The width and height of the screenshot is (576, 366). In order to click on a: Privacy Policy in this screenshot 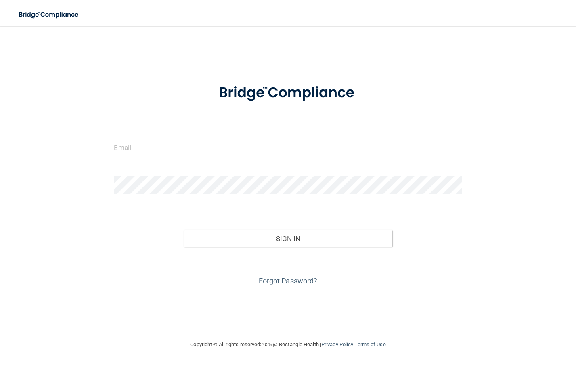, I will do `click(337, 345)`.